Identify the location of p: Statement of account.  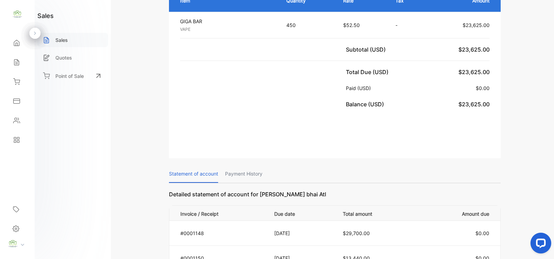
(194, 174).